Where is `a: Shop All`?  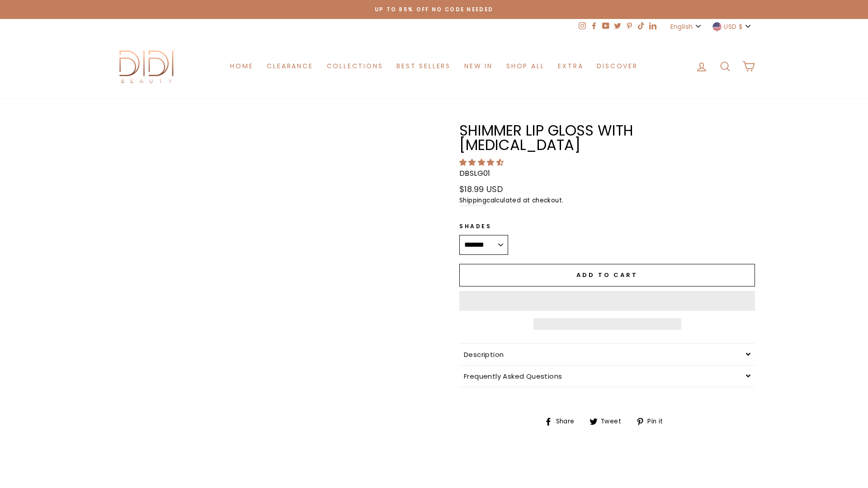
a: Shop All is located at coordinates (525, 66).